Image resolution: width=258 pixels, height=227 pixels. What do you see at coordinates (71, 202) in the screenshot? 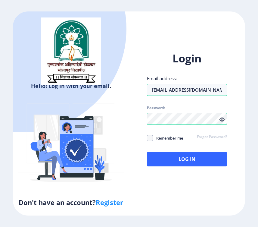
I see `h5: Don't have an account?` at bounding box center [71, 202].